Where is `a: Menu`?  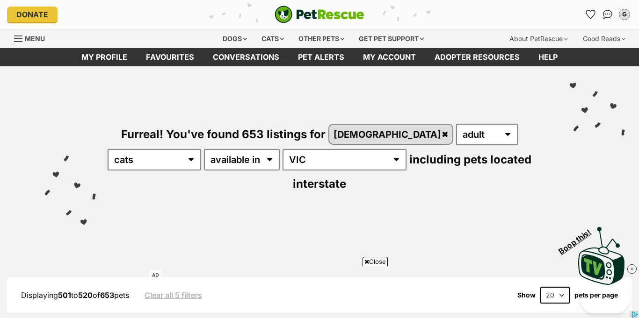
a: Menu is located at coordinates (33, 38).